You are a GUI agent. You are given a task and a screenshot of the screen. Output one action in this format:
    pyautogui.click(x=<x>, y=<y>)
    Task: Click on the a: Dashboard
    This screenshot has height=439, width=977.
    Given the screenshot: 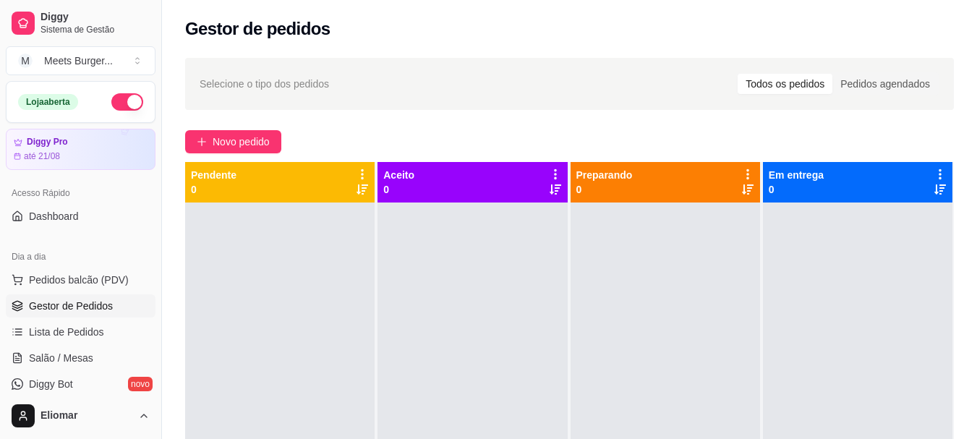 What is the action you would take?
    pyautogui.click(x=80, y=216)
    